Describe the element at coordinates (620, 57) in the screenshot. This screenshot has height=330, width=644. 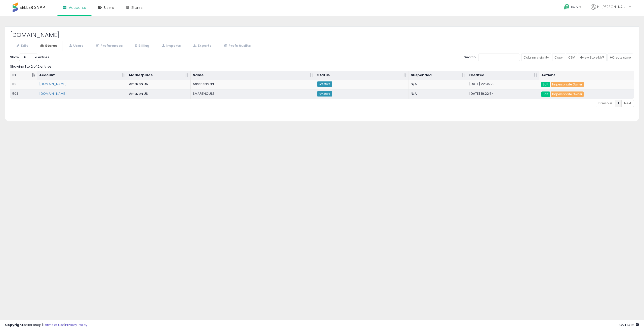
I see `span: Create store` at that location.